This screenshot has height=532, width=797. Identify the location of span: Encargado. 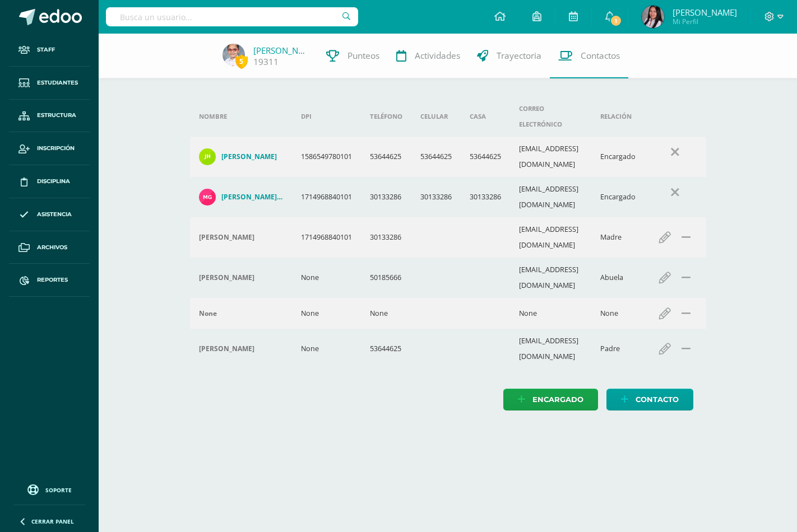
(558, 400).